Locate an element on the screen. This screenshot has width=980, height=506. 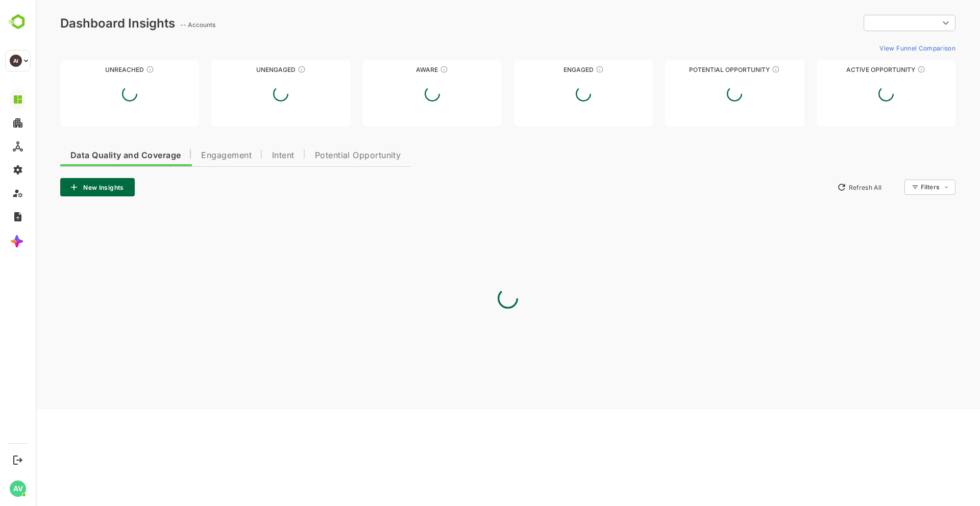
button: Refresh All is located at coordinates (823, 187).